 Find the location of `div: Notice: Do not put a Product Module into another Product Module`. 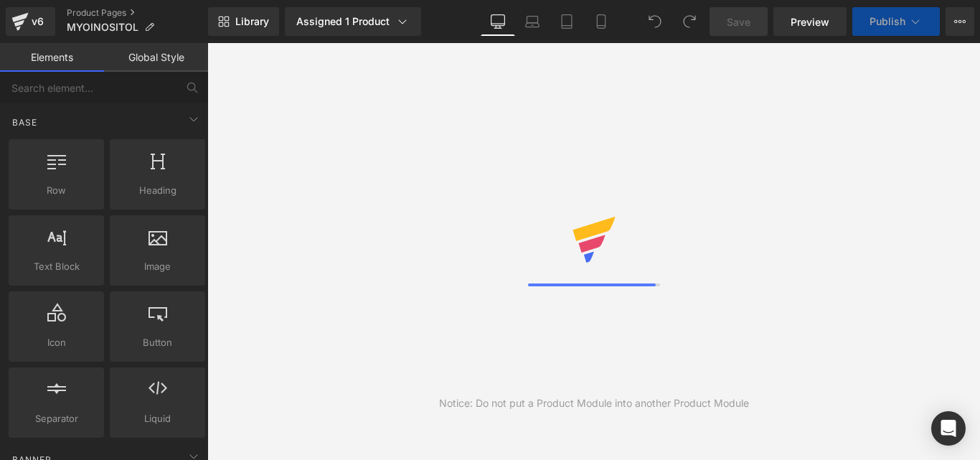

div: Notice: Do not put a Product Module into another Product Module is located at coordinates (594, 403).